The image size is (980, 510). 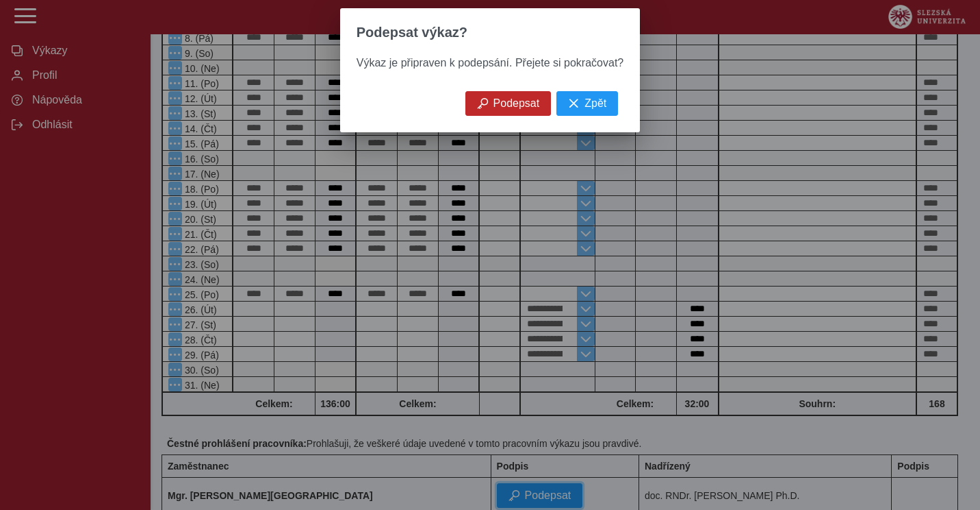 I want to click on button: Zpět, so click(x=587, y=103).